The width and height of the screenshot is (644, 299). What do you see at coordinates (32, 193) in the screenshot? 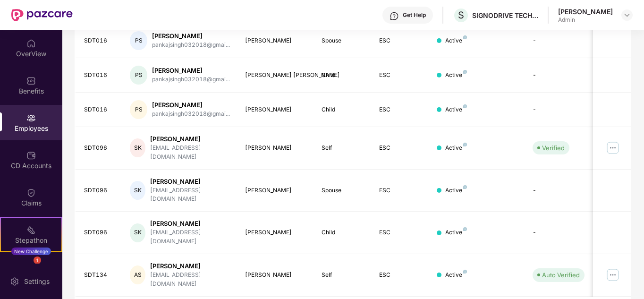
I see `img: svg+xml;base64,PHN2ZyBpZD0iQ2xhaW0iIHhtbG5zPSJodHRwOi8vd3d3LnczLm9yZy8yMDAwL3N2ZyIgd2lkdGg9IjIwIi...` at bounding box center [32, 193].